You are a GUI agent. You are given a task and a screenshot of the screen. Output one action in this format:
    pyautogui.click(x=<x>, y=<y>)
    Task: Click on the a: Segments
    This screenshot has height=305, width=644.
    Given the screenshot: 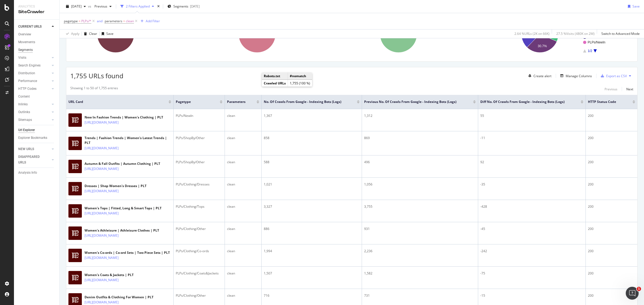 What is the action you would take?
    pyautogui.click(x=37, y=50)
    